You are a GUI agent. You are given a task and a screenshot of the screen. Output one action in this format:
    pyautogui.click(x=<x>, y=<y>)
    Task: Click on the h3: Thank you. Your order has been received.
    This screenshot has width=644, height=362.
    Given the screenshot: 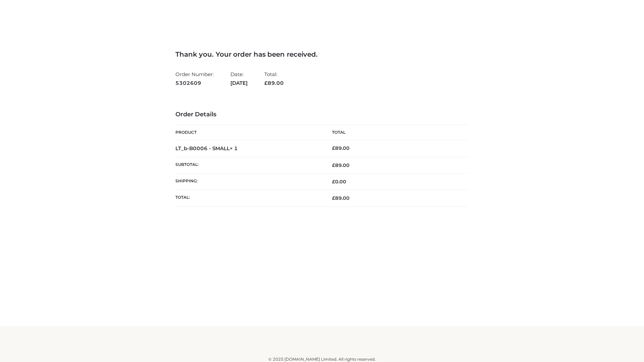 What is the action you would take?
    pyautogui.click(x=322, y=55)
    